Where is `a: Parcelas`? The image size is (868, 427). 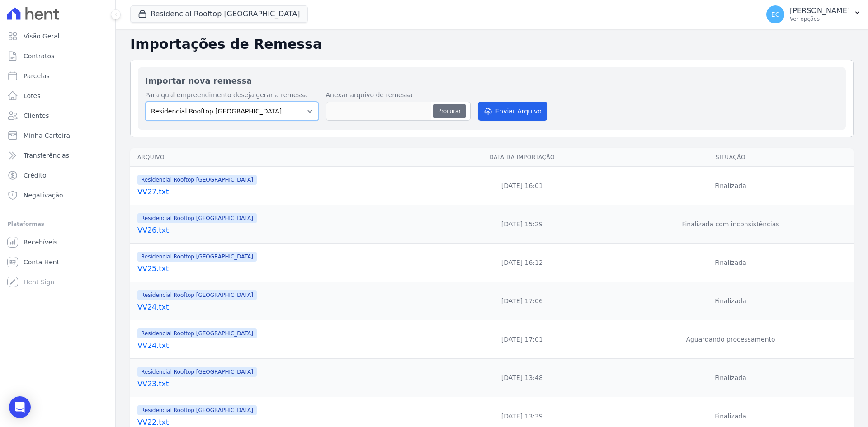
a: Parcelas is located at coordinates (58, 76).